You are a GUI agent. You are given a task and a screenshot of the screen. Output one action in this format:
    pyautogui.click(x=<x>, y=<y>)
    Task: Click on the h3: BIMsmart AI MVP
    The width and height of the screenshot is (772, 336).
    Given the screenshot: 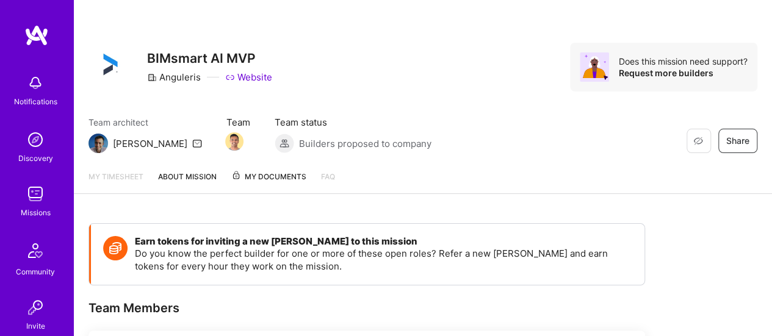 What is the action you would take?
    pyautogui.click(x=209, y=58)
    